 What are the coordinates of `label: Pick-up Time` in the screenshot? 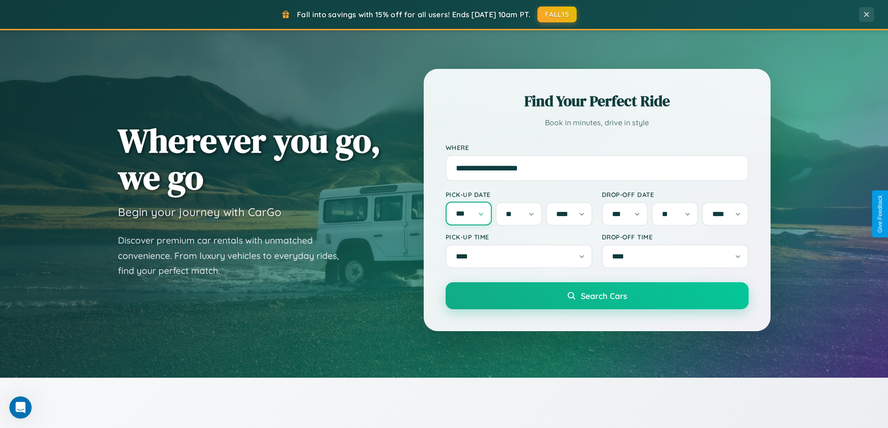 It's located at (519, 237).